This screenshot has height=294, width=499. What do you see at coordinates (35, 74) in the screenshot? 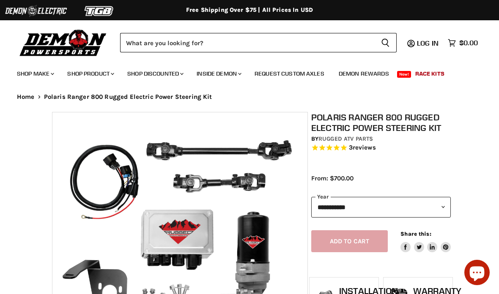
I see `a: Shop Make` at bounding box center [35, 74].